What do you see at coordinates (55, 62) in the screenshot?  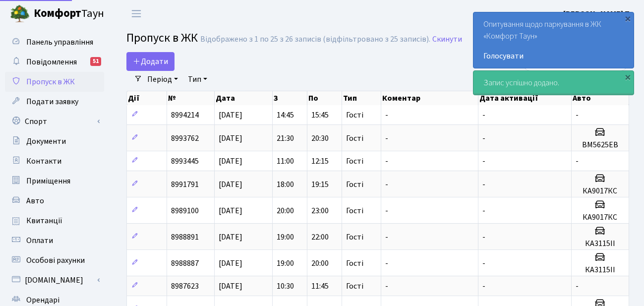 I see `a: Повідомлення51` at bounding box center [55, 62].